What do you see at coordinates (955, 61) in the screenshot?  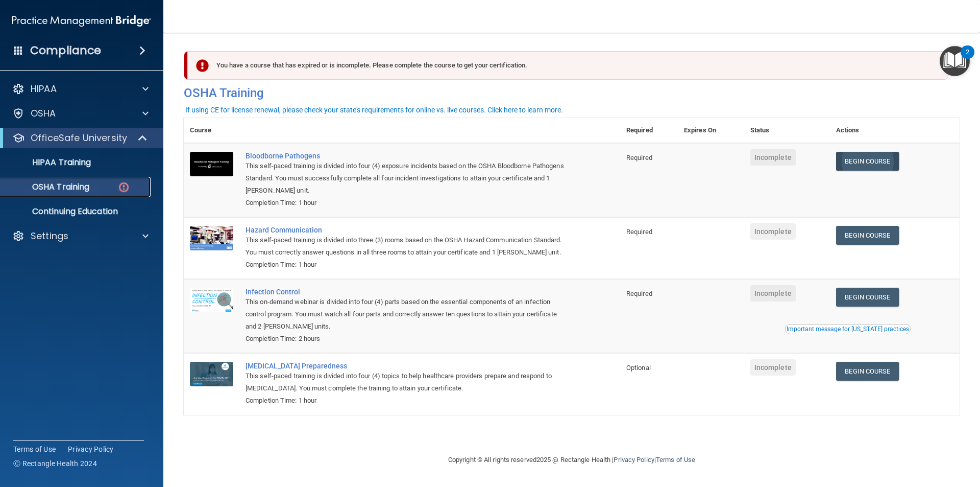 I see `button: Open Resource Center, 2 new notifications` at bounding box center [955, 61].